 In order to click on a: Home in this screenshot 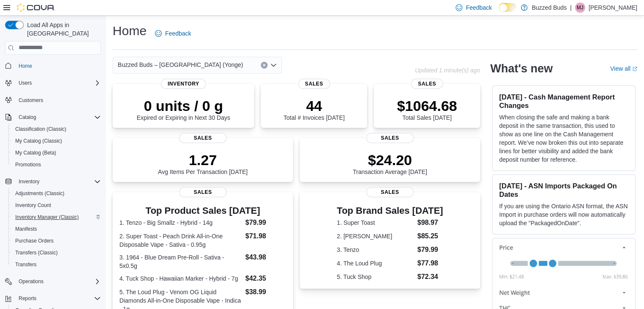, I will do `click(25, 66)`.